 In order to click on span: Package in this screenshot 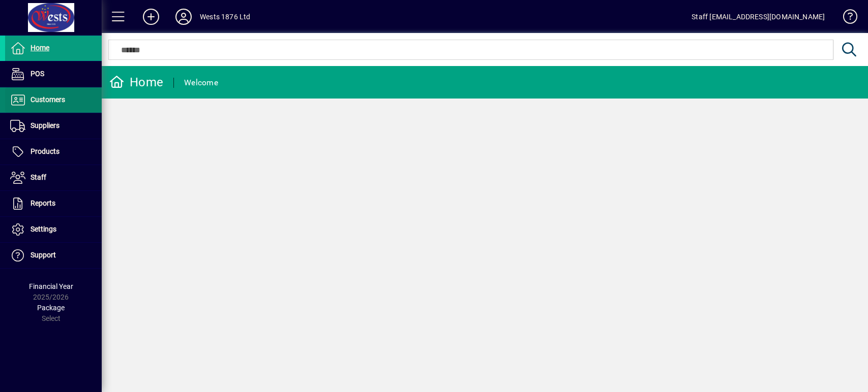, I will do `click(50, 308)`.